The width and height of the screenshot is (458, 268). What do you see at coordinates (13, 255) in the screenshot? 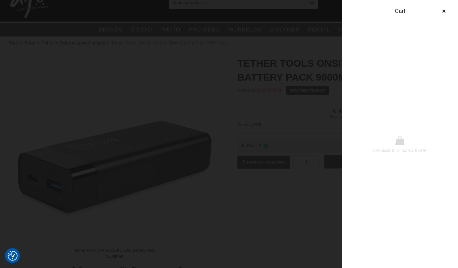
I see `img: Revisit consent button` at bounding box center [13, 255].